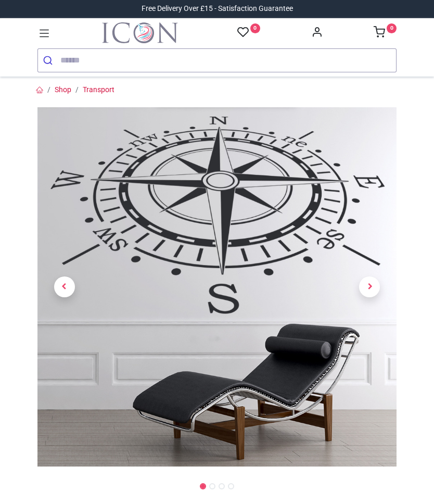 This screenshot has height=504, width=434. I want to click on span: Logo of Icon Wall Stickers, so click(140, 33).